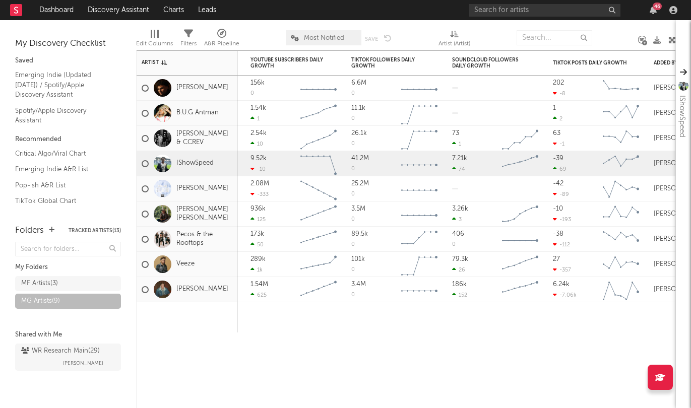 The image size is (691, 408). I want to click on a: Critical Algo/Viral Chart, so click(63, 154).